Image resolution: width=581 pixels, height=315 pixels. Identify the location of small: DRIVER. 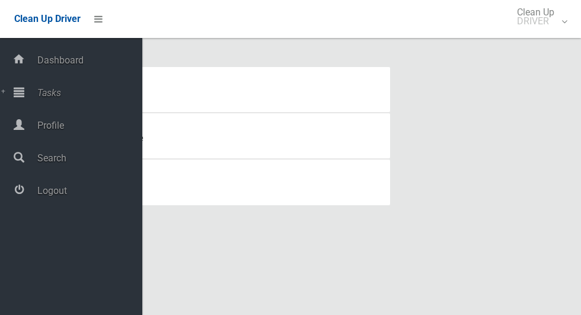
(535, 21).